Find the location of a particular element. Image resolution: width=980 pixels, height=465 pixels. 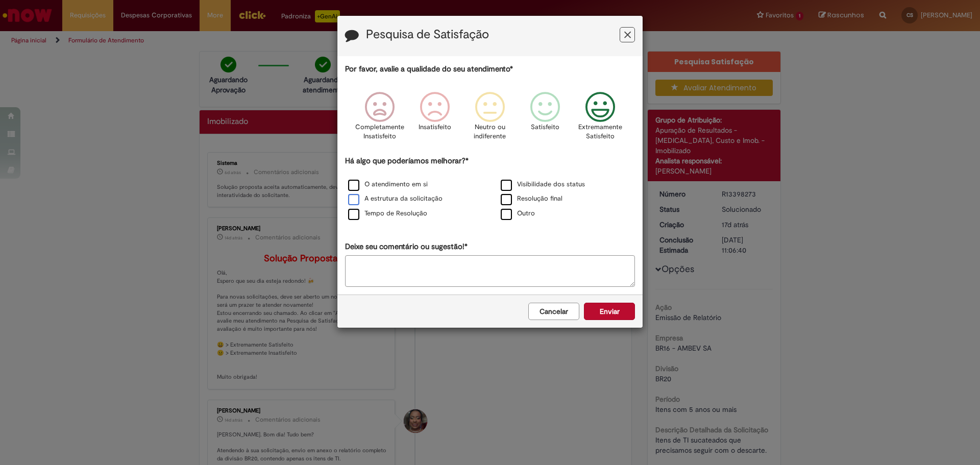

label: Resolução final is located at coordinates (531, 198).